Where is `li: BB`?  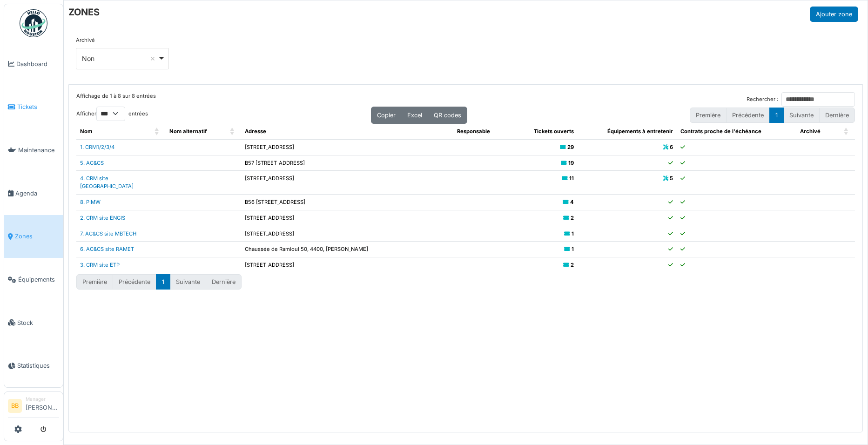 li: BB is located at coordinates (15, 406).